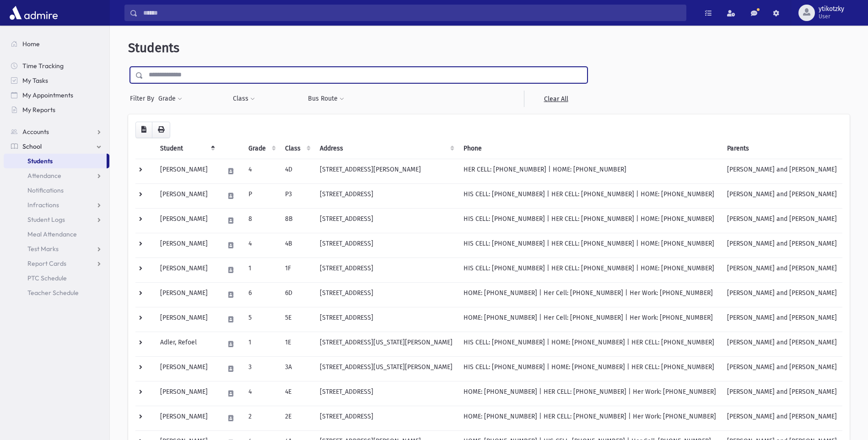  What do you see at coordinates (297, 171) in the screenshot?
I see `td: 4D` at bounding box center [297, 171].